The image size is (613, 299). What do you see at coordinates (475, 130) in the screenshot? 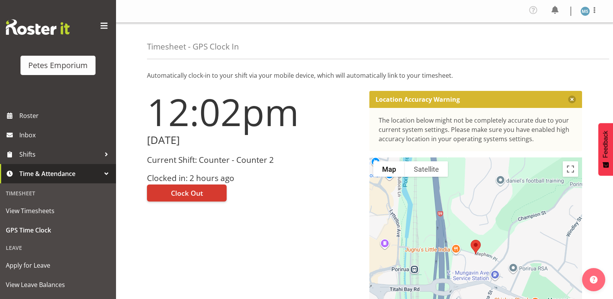
I see `div: The location below might not be completely accurate due to your current system settings. Please m...` at bounding box center [475, 130].